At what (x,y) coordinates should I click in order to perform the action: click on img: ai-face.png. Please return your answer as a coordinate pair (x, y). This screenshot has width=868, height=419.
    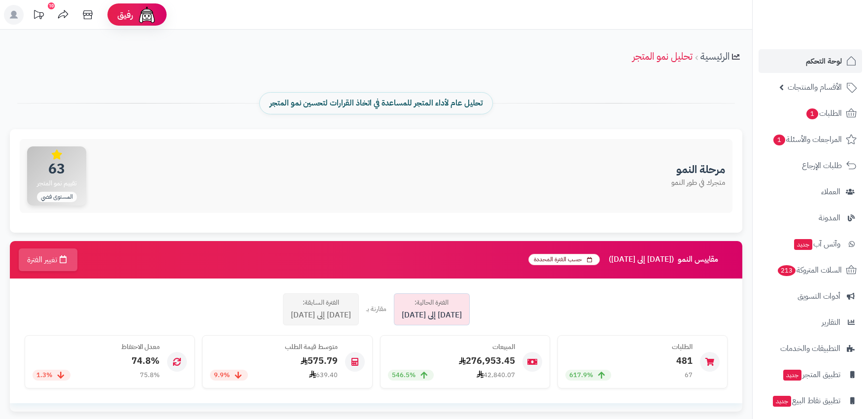
    Looking at the image, I should click on (147, 15).